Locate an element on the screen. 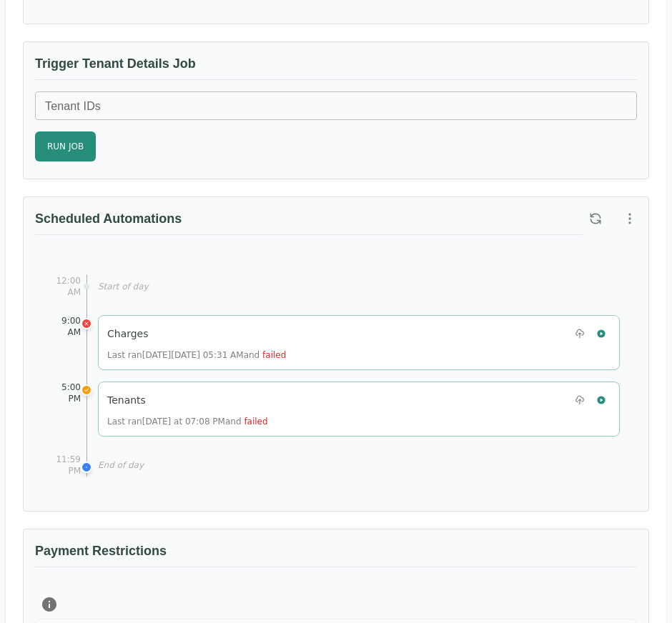  button: Upload Charges file is located at coordinates (580, 334).